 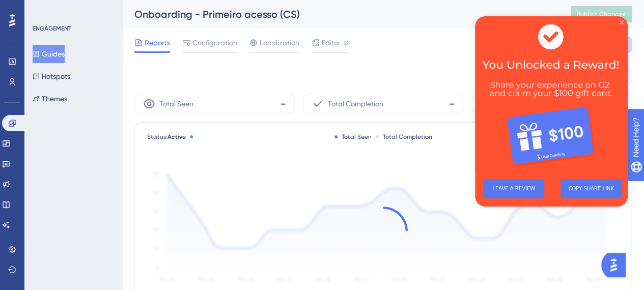 What do you see at coordinates (44, 8) in the screenshot?
I see `span: Need Help?` at bounding box center [44, 8].